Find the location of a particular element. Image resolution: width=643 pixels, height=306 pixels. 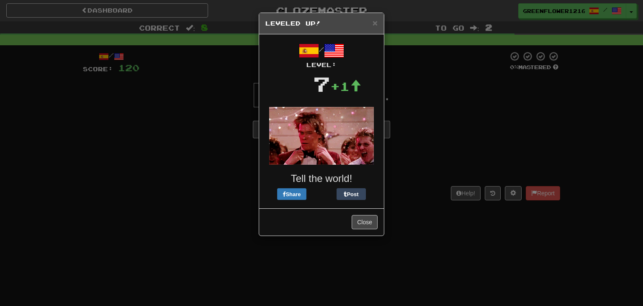

div: +1 is located at coordinates (346, 86).